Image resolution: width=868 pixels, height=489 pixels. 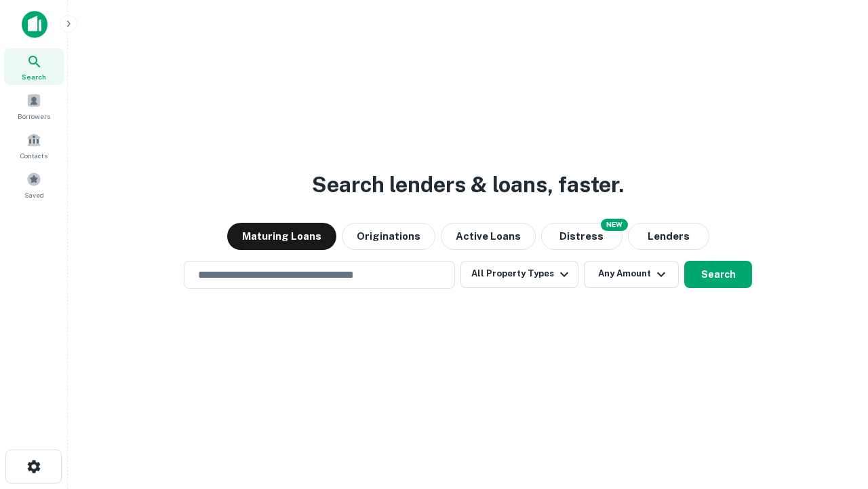 I want to click on div: Contacts, so click(x=34, y=145).